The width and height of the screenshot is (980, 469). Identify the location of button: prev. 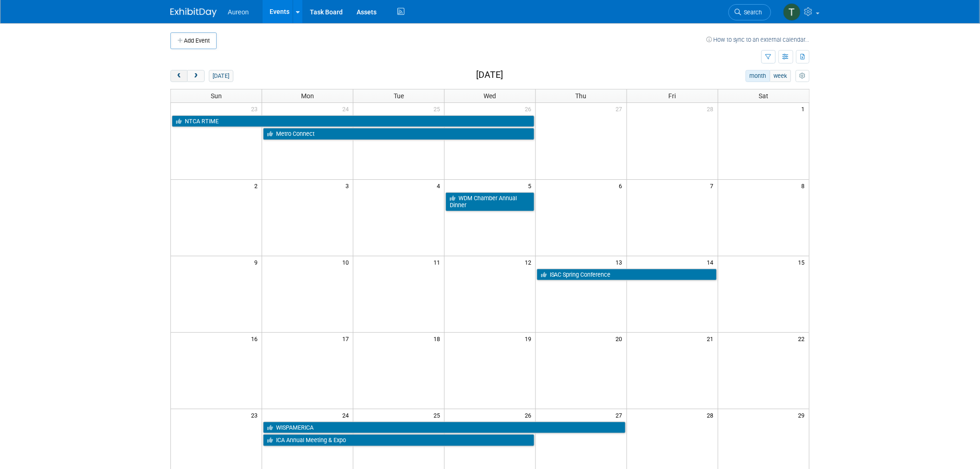
(179, 76).